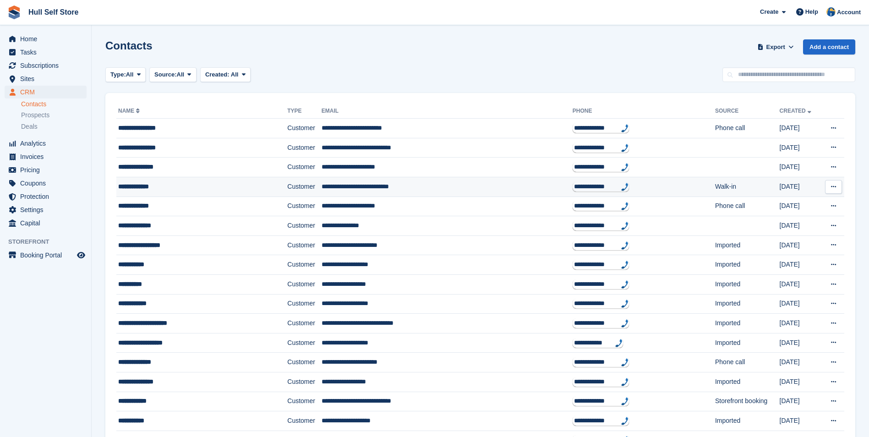 Image resolution: width=869 pixels, height=437 pixels. I want to click on td: Walk-in, so click(747, 187).